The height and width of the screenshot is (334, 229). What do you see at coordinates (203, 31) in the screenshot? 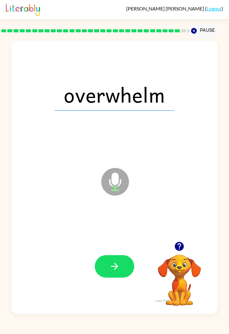
I see `button: Pause` at bounding box center [203, 31].